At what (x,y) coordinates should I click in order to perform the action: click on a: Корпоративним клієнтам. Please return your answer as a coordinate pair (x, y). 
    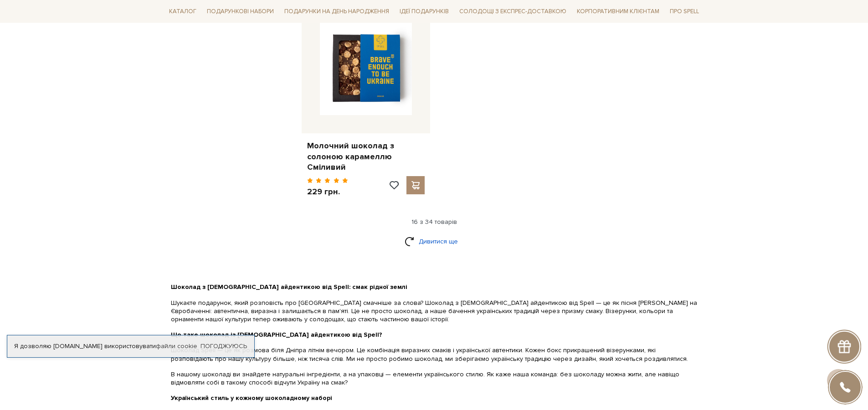
    Looking at the image, I should click on (618, 11).